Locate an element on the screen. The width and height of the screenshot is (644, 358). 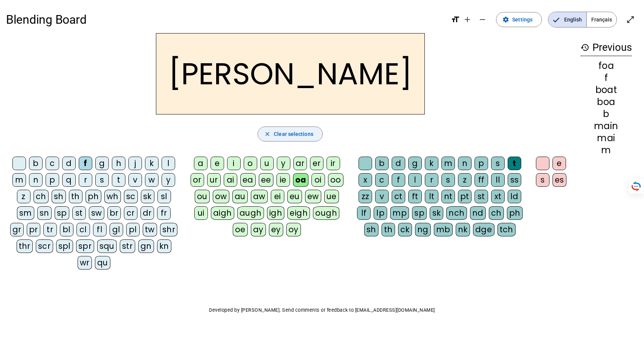
div: dge is located at coordinates (484, 230).